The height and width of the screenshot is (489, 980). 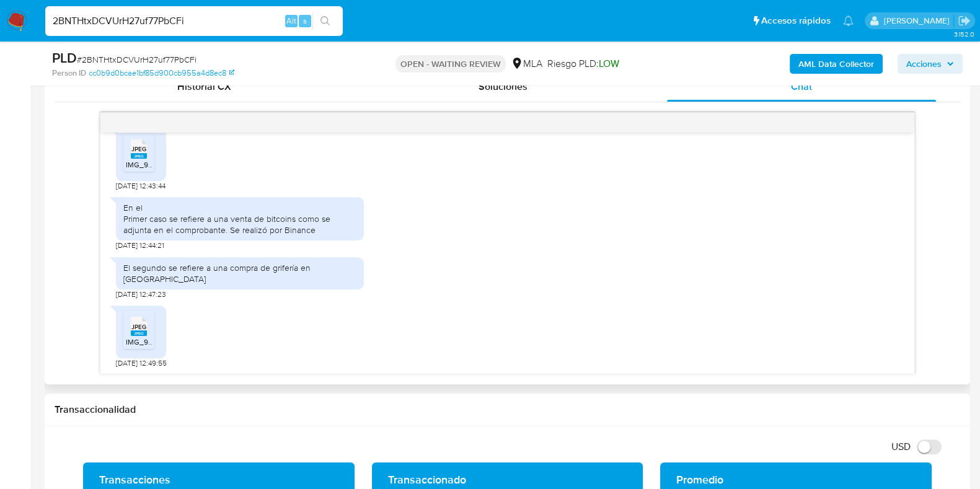 I want to click on button: search-icon, so click(x=325, y=21).